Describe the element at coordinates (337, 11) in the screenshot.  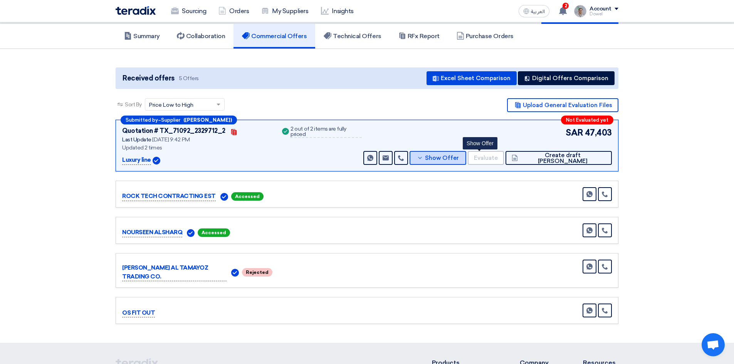
I see `a: Insights` at that location.